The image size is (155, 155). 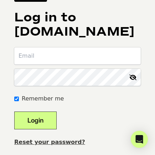 What do you see at coordinates (43, 98) in the screenshot?
I see `label: Remember me` at bounding box center [43, 98].